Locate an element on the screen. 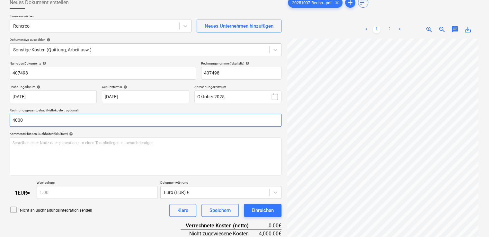  p: Nicht an Buchhaltungsintegration senden is located at coordinates (56, 211).